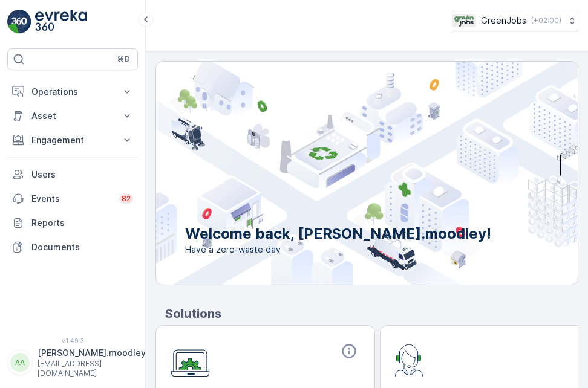 The width and height of the screenshot is (588, 388). I want to click on p: GreenJobs, so click(504, 20).